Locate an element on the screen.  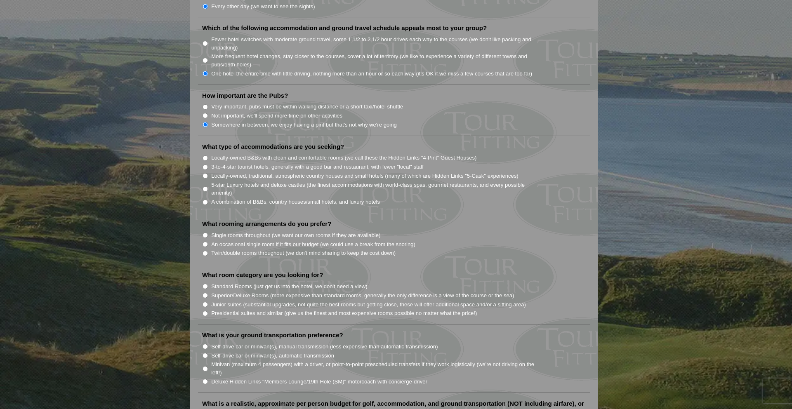
label: Single rooms throughout (we want our own rooms if they are available) is located at coordinates (296, 236).